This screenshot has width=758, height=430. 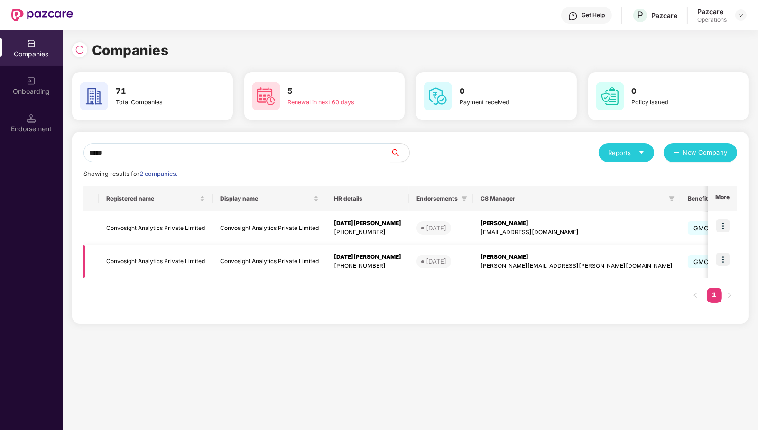 I want to click on button: search, so click(x=400, y=153).